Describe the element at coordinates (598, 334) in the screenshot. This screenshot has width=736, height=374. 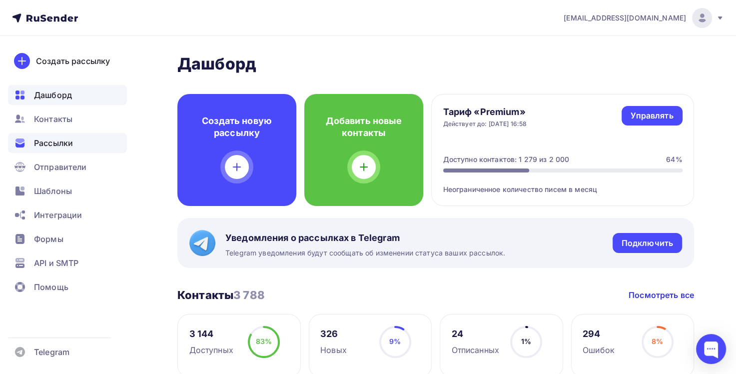
I see `div: 294` at that location.